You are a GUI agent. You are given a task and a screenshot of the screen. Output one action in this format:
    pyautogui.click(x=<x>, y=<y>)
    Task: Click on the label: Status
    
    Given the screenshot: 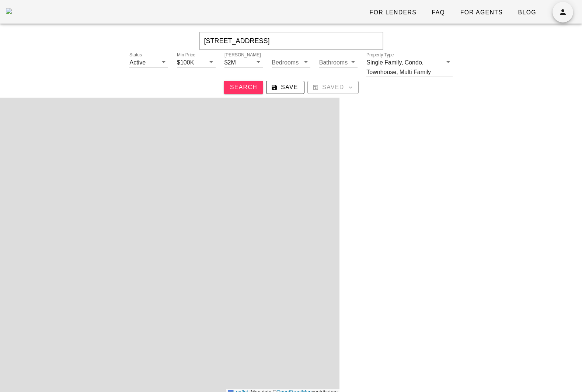 What is the action you would take?
    pyautogui.click(x=136, y=55)
    